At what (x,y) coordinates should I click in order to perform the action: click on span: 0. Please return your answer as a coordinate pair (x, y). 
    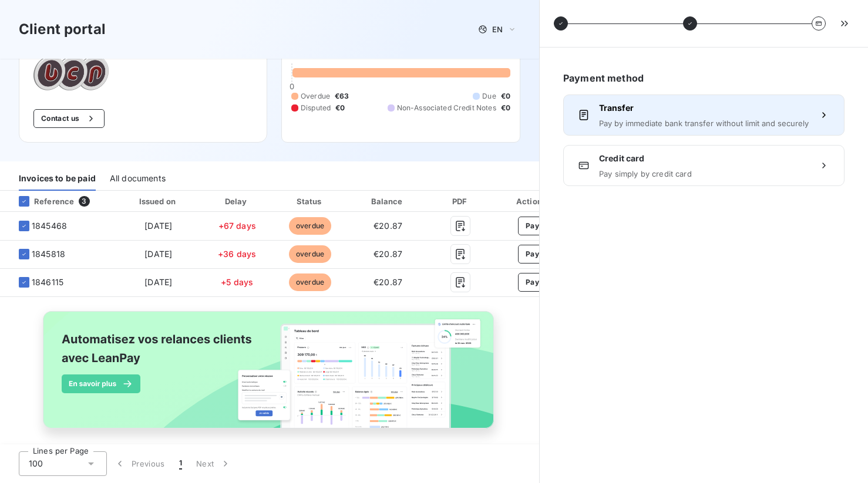
    Looking at the image, I should click on (292, 86).